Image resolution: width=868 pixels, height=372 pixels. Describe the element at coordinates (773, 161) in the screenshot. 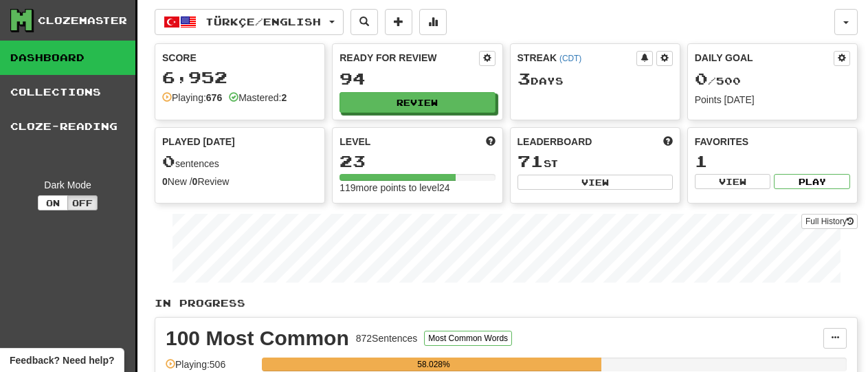

I see `div: 1` at that location.